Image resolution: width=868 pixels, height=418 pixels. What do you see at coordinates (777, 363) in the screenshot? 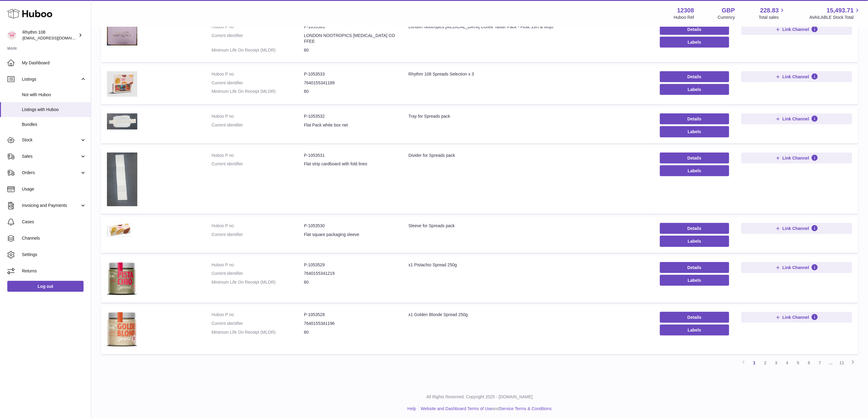
I see `a: 3` at bounding box center [777, 363].